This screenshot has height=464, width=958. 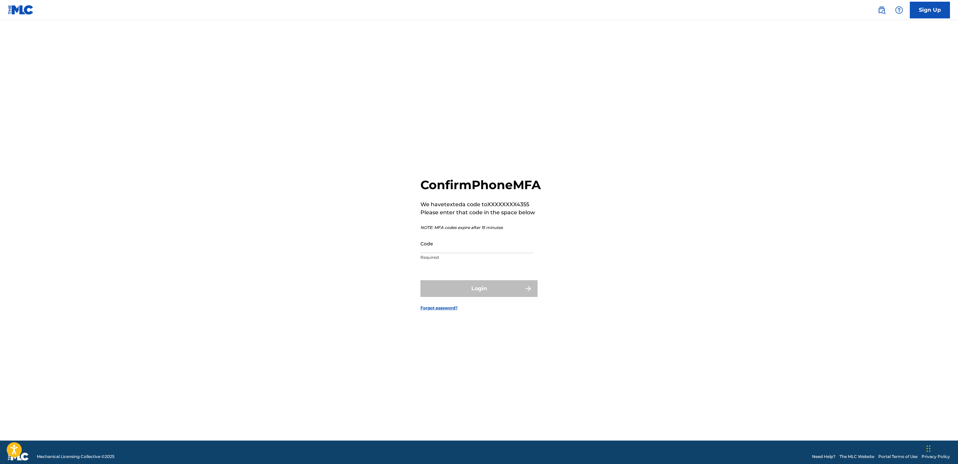 I want to click on img: logo, so click(x=18, y=456).